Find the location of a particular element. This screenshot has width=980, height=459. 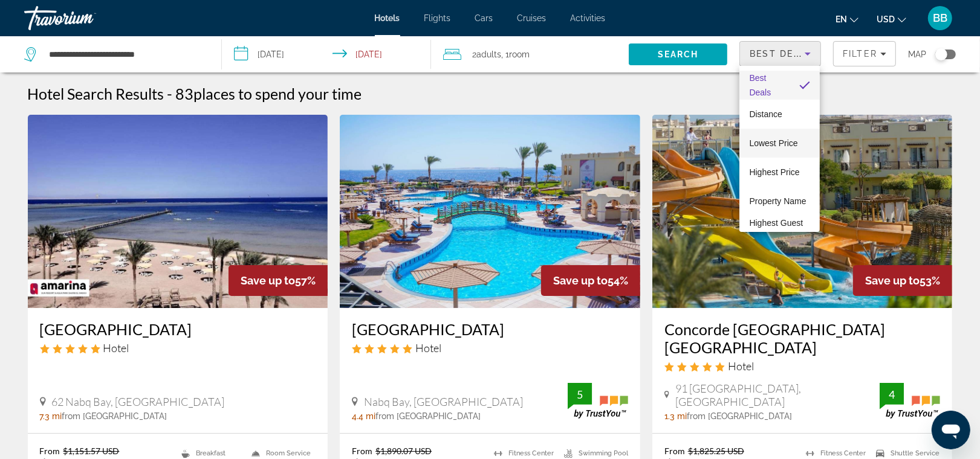

span: Highest Price is located at coordinates (774, 172).